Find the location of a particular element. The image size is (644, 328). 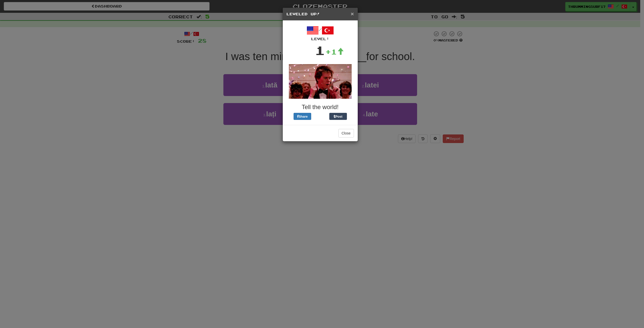

div: 1 is located at coordinates (320, 51).